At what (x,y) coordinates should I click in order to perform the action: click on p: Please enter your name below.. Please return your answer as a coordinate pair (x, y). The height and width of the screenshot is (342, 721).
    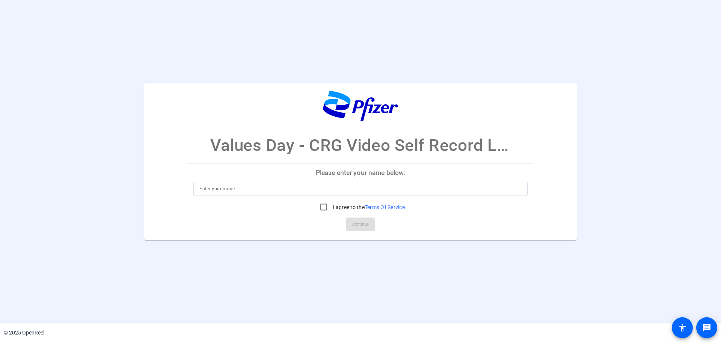
    Looking at the image, I should click on (360, 173).